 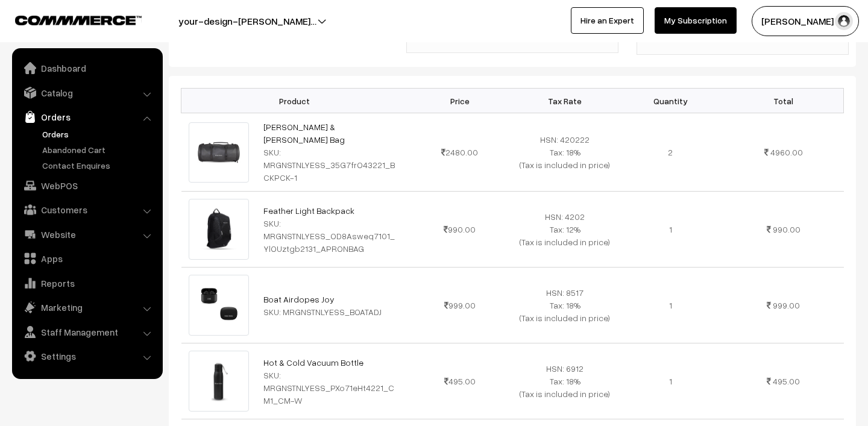 I want to click on a: Boat Airdopes Joy, so click(x=299, y=299).